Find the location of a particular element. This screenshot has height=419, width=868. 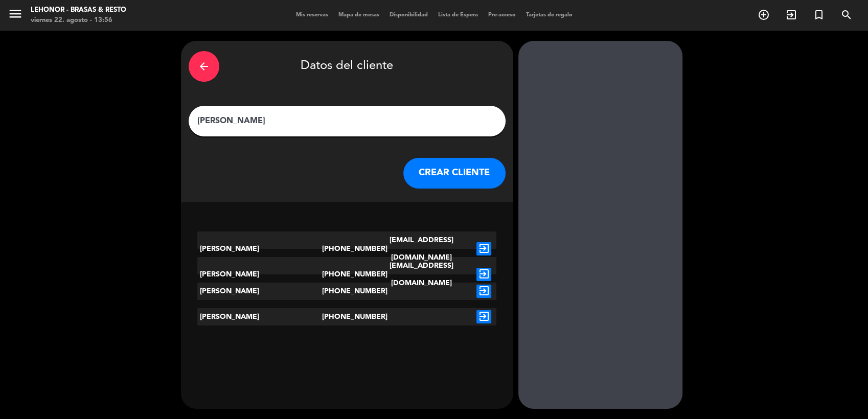

div: Lehonor - Brasas & Resto is located at coordinates (78, 10).